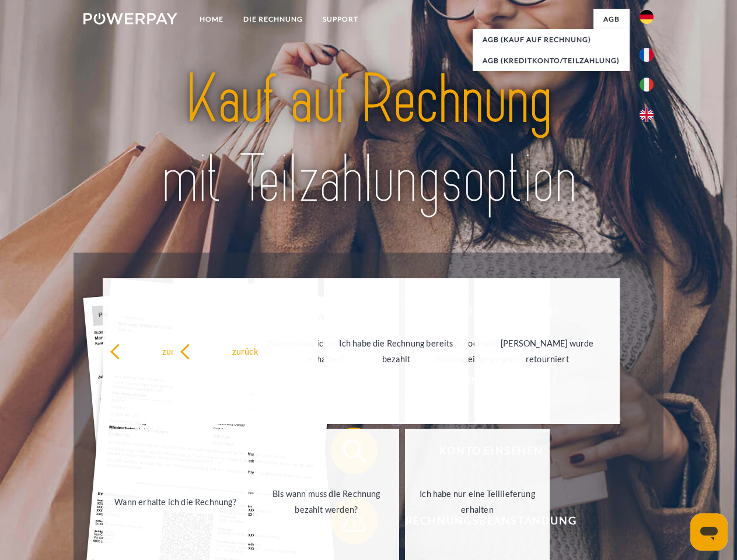 This screenshot has height=560, width=737. Describe the element at coordinates (273, 19) in the screenshot. I see `a: DIE RECHNUNG` at that location.